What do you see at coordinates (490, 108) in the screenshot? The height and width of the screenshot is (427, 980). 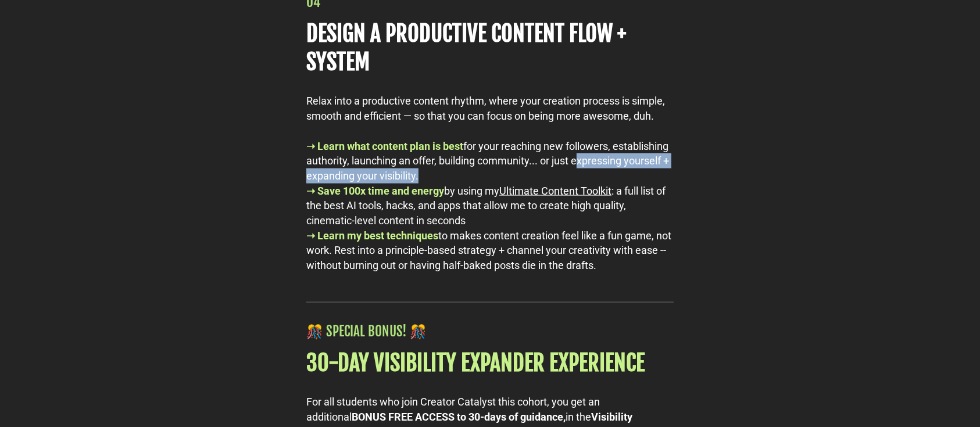 I see `div: Relax into a productive content rhythm, where your creation process is simple, smooth and efficie...` at bounding box center [490, 108].